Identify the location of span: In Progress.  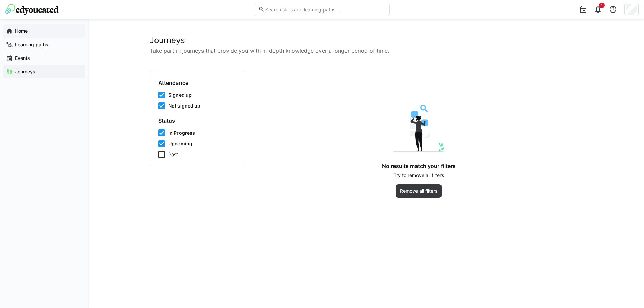
(182, 133).